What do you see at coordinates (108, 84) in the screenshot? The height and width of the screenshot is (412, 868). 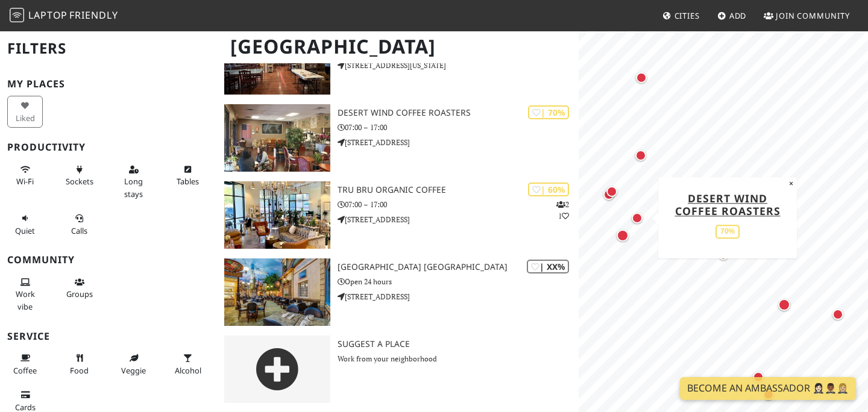 I see `h3: My Places` at bounding box center [108, 84].